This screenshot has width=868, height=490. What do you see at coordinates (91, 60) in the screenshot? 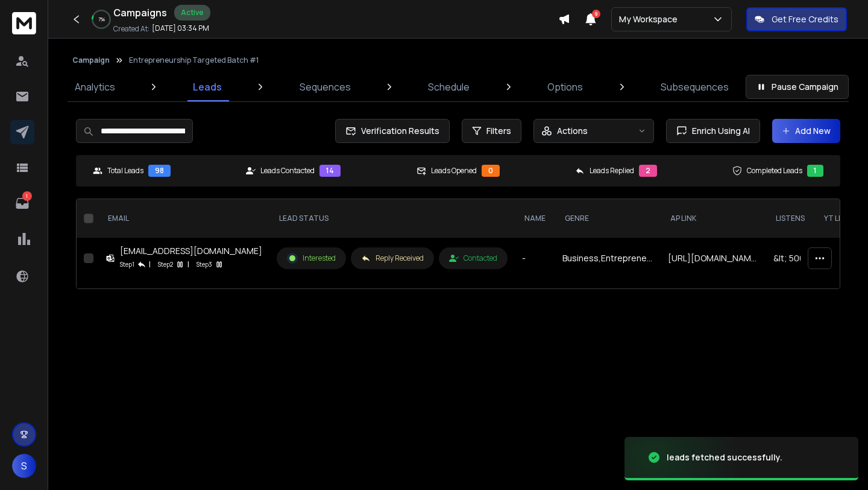
I see `button: Campaign` at bounding box center [91, 60].